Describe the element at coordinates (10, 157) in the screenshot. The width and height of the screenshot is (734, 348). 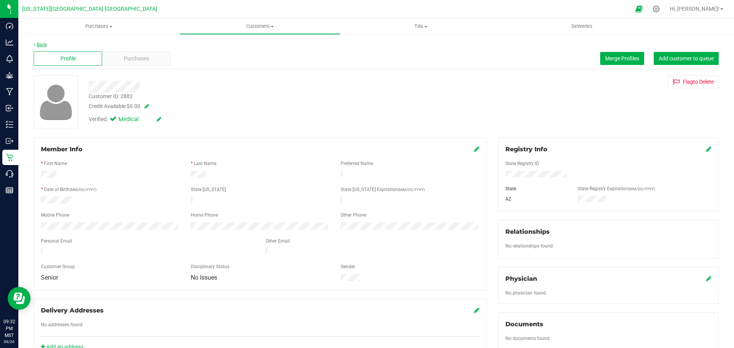
I see `inline-svg: Retail` at that location.